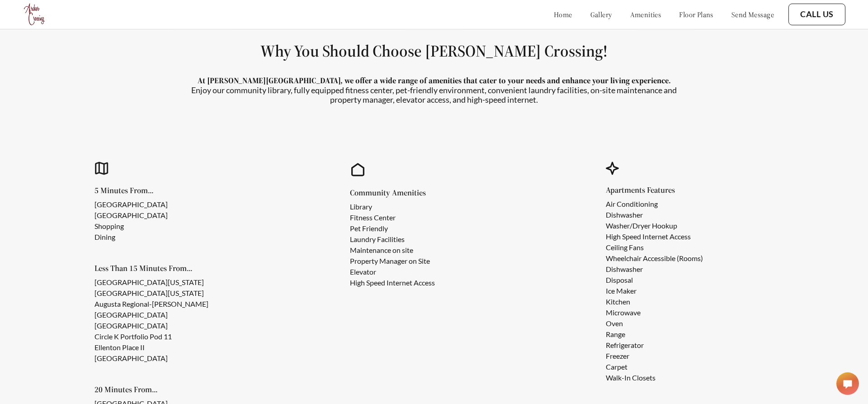  Describe the element at coordinates (434, 95) in the screenshot. I see `p: Enjoy our community library, fully equipped fitness center, pet-friendly environment, convenient ...` at that location.